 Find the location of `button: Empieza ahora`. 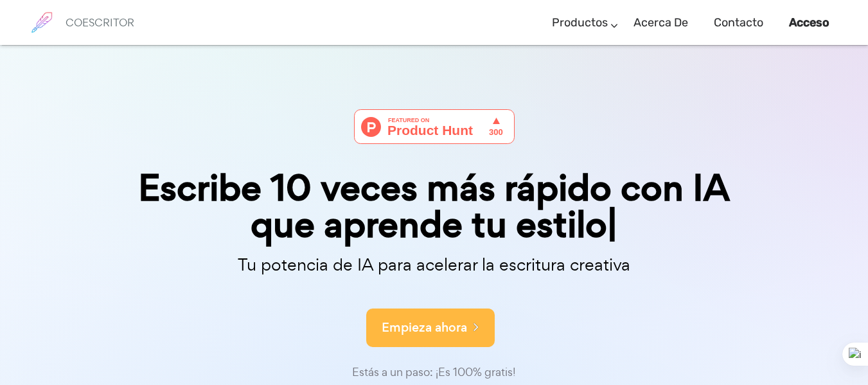

button: Empieza ahora is located at coordinates (431, 328).